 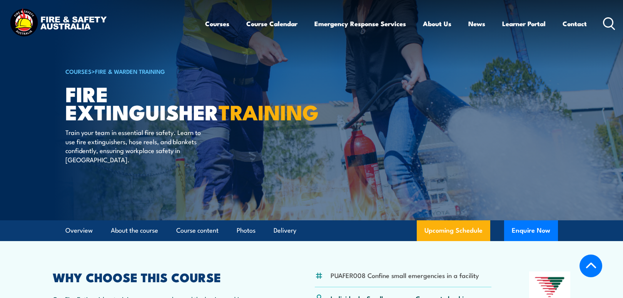 I want to click on a: COURSES, so click(x=78, y=71).